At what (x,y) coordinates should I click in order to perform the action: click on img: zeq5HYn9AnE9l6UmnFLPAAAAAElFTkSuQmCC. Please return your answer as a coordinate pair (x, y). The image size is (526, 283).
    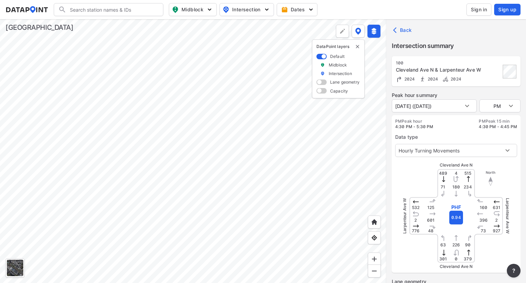
    Looking at the image, I should click on (374, 237).